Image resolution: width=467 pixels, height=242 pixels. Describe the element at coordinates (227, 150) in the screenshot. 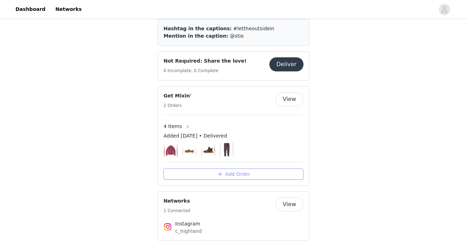

I see `img: Women's Glide Power Stretch Pant - F2024` at that location.